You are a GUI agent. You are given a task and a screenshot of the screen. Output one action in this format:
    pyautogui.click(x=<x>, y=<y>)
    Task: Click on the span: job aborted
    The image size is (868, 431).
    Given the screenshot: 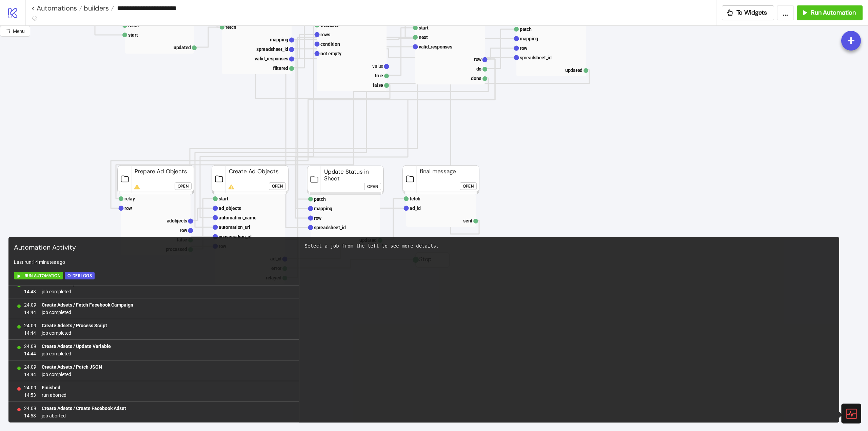 What is the action you would take?
    pyautogui.click(x=83, y=415)
    